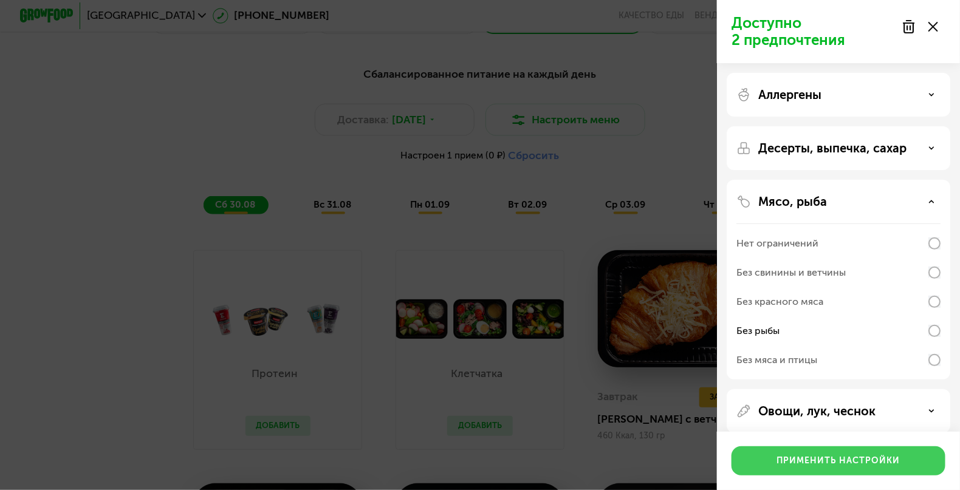 The image size is (960, 490). What do you see at coordinates (813, 32) in the screenshot?
I see `p: Доступно 2 предпочтения` at bounding box center [813, 32].